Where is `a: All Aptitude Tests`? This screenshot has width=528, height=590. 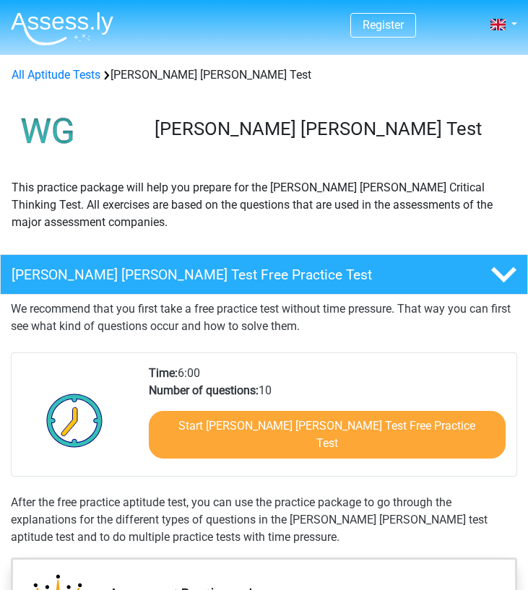
a: All Aptitude Tests is located at coordinates (56, 74).